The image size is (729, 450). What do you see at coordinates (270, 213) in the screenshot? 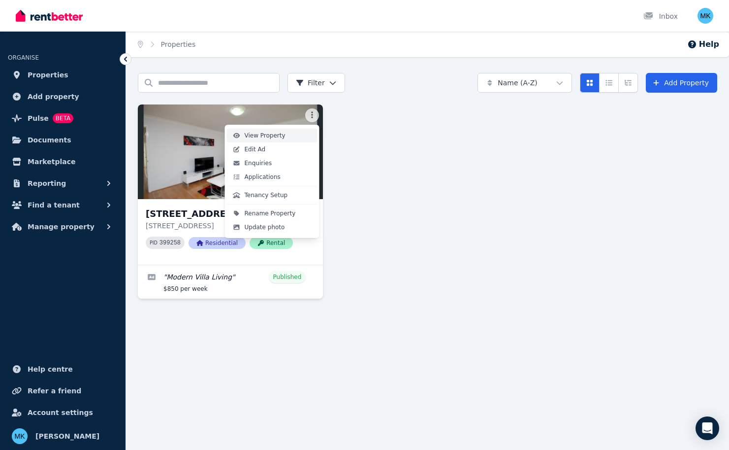
I see `span: Rename Property` at bounding box center [270, 213].